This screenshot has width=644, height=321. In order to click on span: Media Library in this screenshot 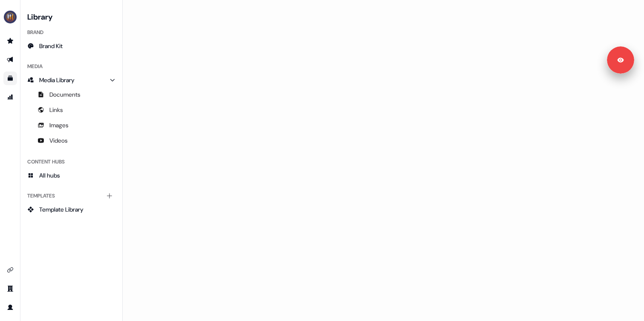, I will do `click(56, 80)`.